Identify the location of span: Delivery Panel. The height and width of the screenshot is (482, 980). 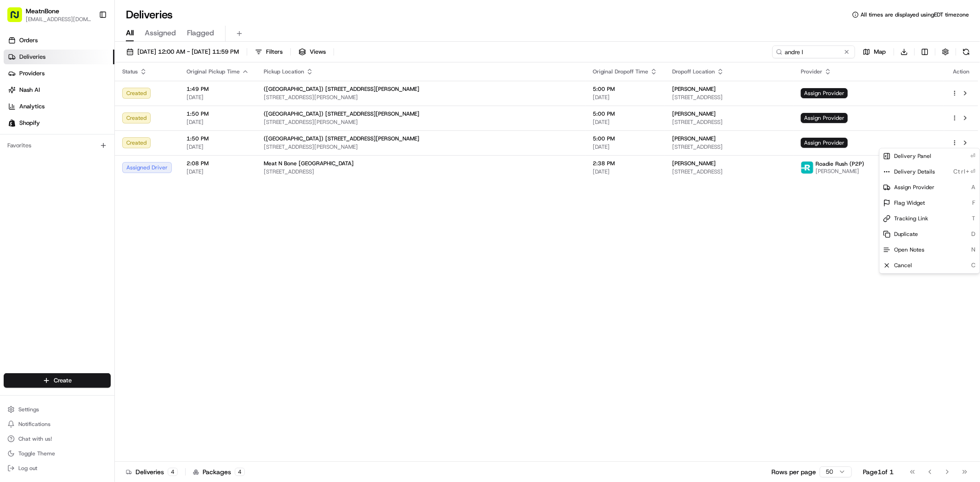
(913, 156).